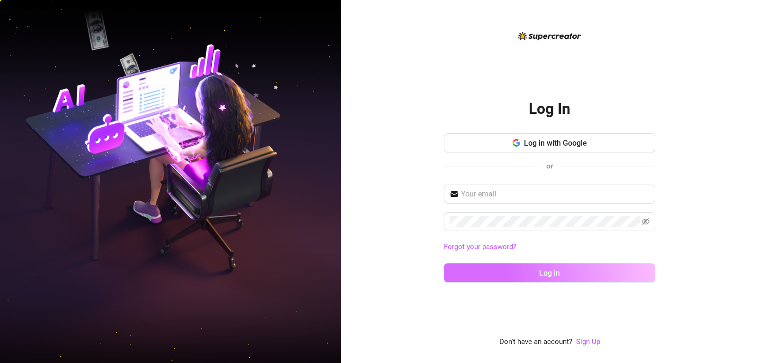 The height and width of the screenshot is (363, 758). Describe the element at coordinates (550, 143) in the screenshot. I see `button: Log in with Google` at that location.